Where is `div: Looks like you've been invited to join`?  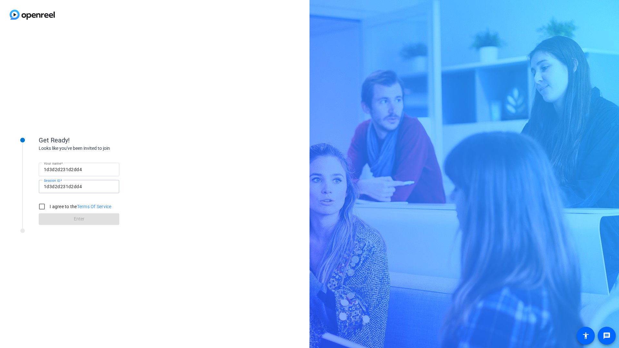
div: Looks like you've been invited to join is located at coordinates (103, 148).